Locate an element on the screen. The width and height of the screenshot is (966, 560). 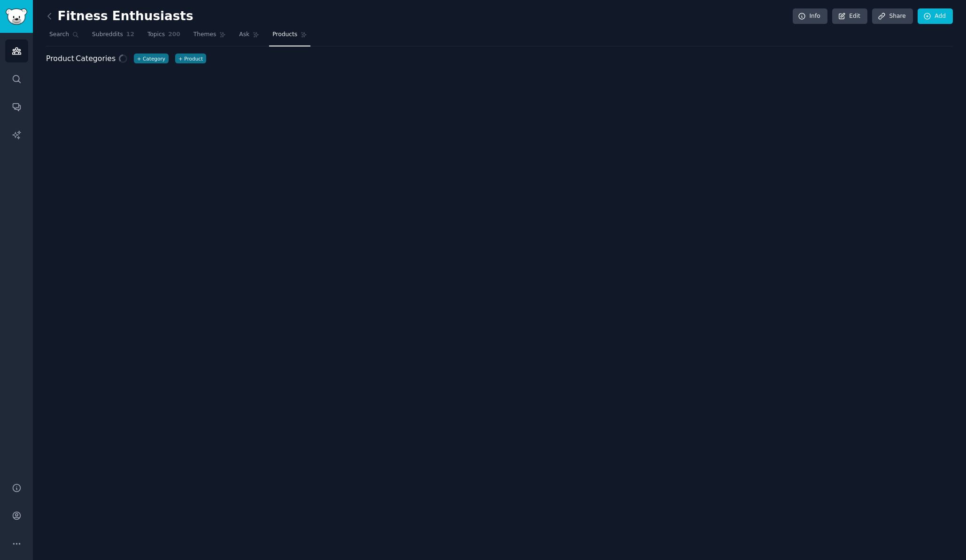
a: Themes is located at coordinates (210, 37).